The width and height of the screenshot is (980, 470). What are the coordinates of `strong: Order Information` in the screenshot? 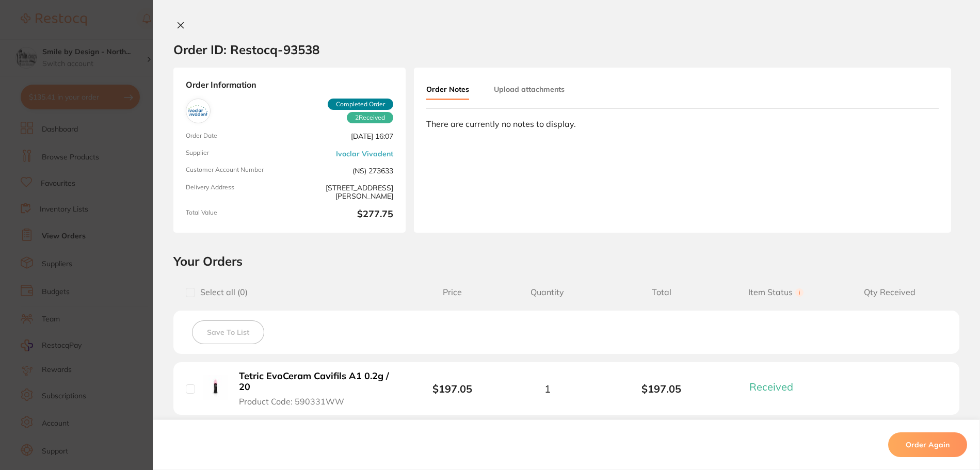 It's located at (290, 85).